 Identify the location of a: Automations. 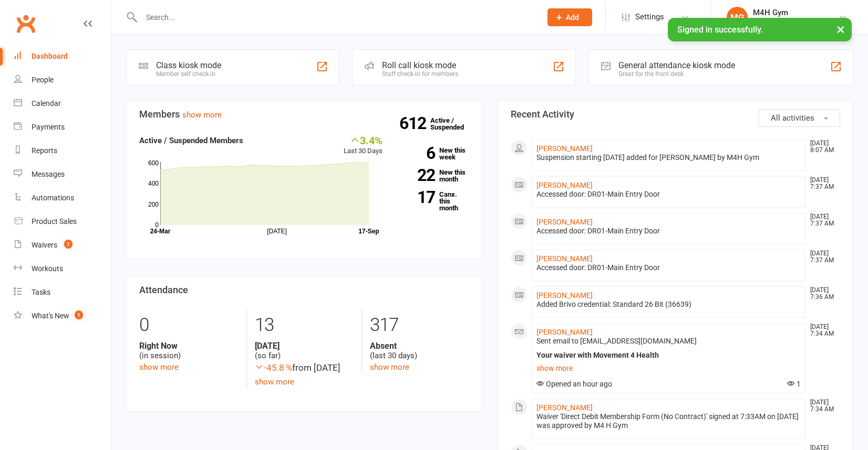
(62, 198).